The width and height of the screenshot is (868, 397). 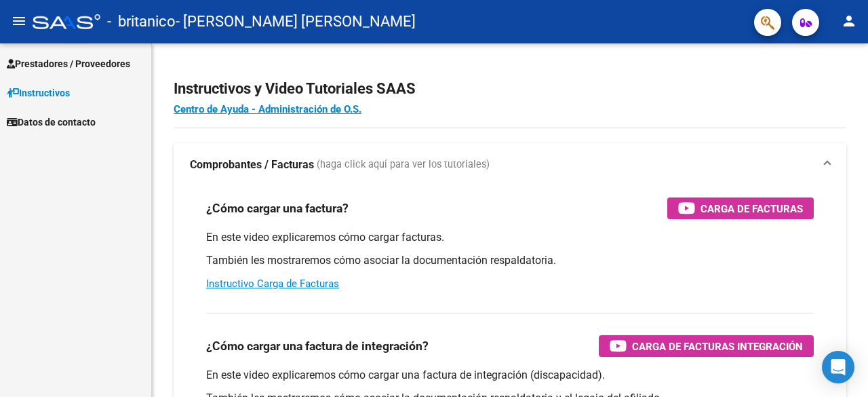 What do you see at coordinates (38, 92) in the screenshot?
I see `span: Instructivos` at bounding box center [38, 92].